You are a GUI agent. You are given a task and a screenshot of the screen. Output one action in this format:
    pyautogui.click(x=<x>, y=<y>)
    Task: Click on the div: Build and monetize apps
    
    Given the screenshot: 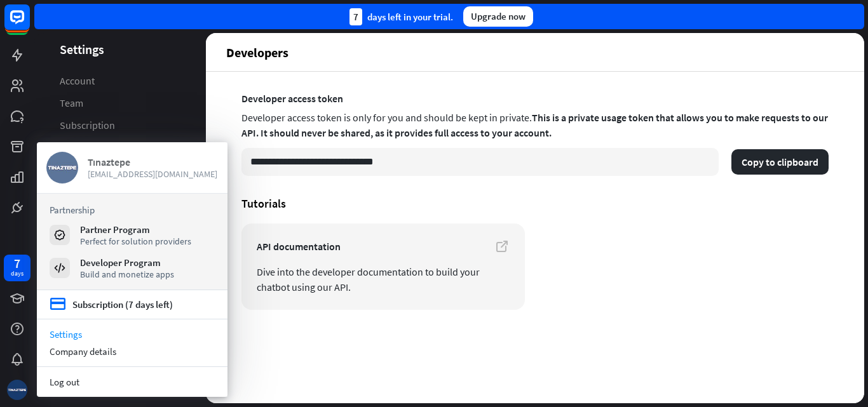 What is the action you would take?
    pyautogui.click(x=127, y=274)
    